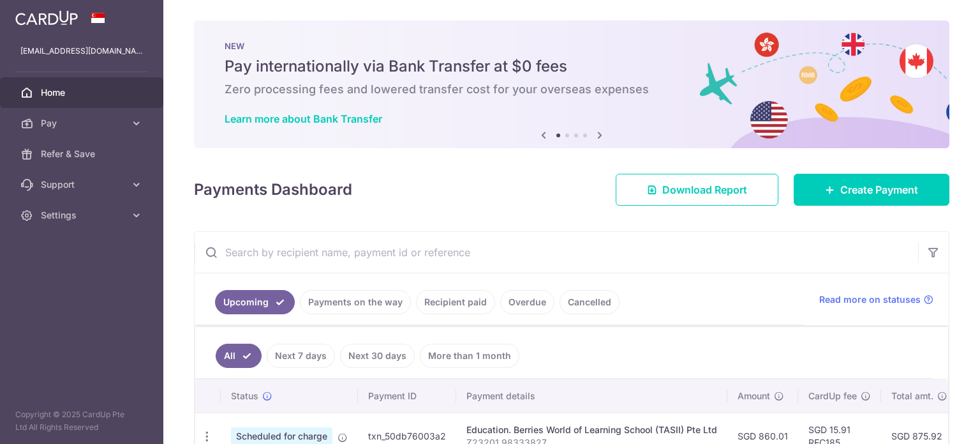 The width and height of the screenshot is (980, 444). I want to click on a: Recipient paid, so click(456, 302).